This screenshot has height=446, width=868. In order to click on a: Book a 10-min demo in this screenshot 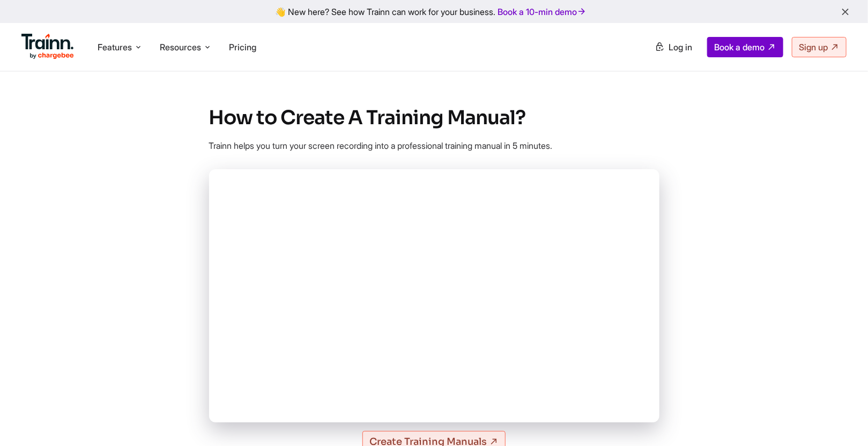, I will do `click(542, 12)`.